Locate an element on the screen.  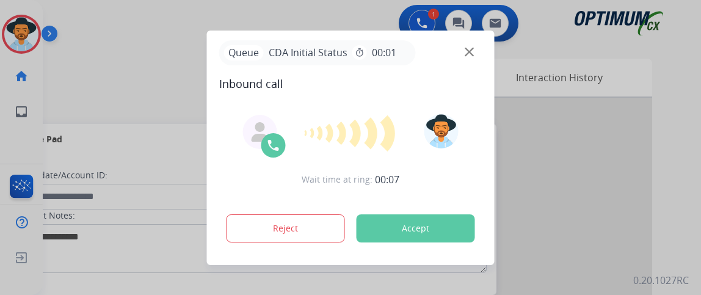
p: 0.20.1027RC is located at coordinates (661, 280).